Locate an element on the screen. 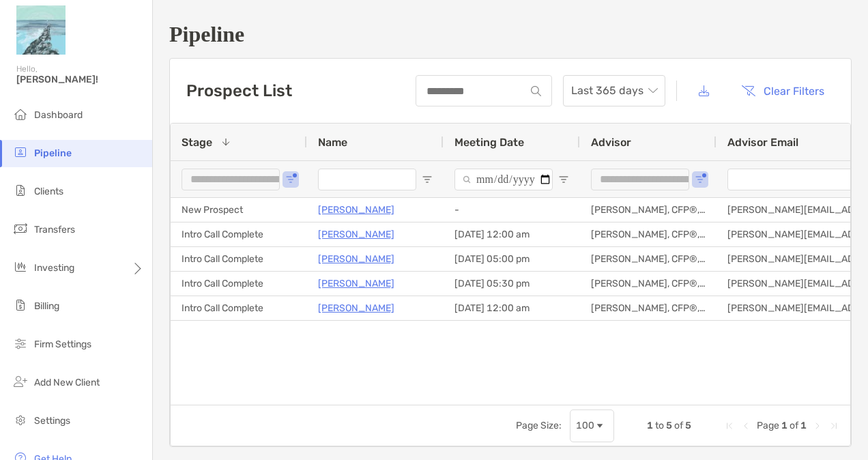 This screenshot has width=868, height=460. span: Firm Settings is located at coordinates (63, 344).